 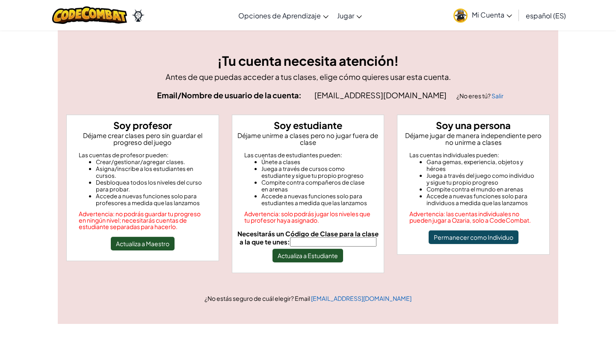 I want to click on p: Antes de que puedas acceder a tus clases, elige cómo quieres usar esta cuenta., so click(x=308, y=77).